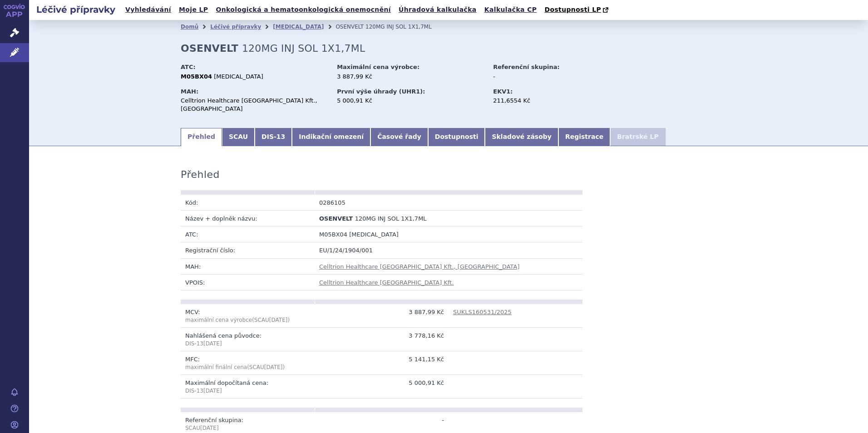 The height and width of the screenshot is (433, 868). I want to click on a: Onkologická a hematoonkologická onemocnění, so click(304, 9).